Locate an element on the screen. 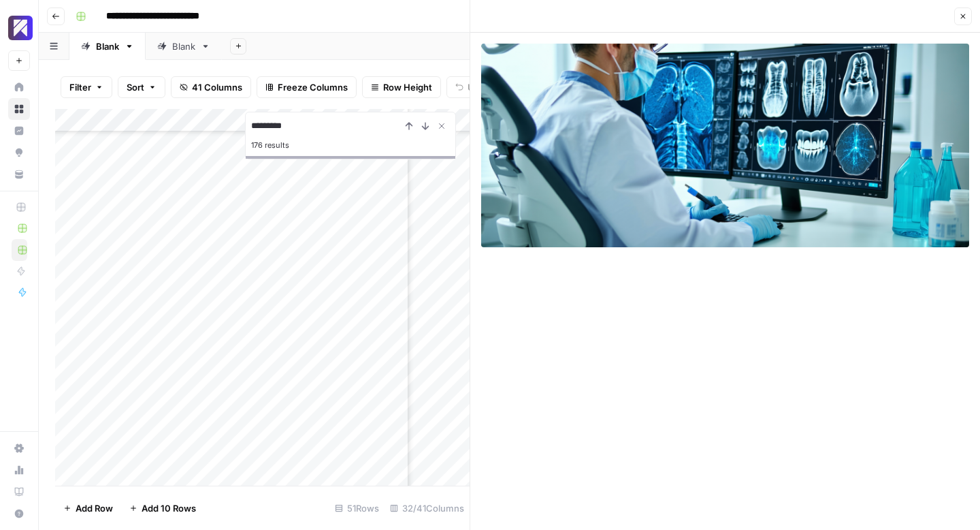  button: Filter is located at coordinates (86, 87).